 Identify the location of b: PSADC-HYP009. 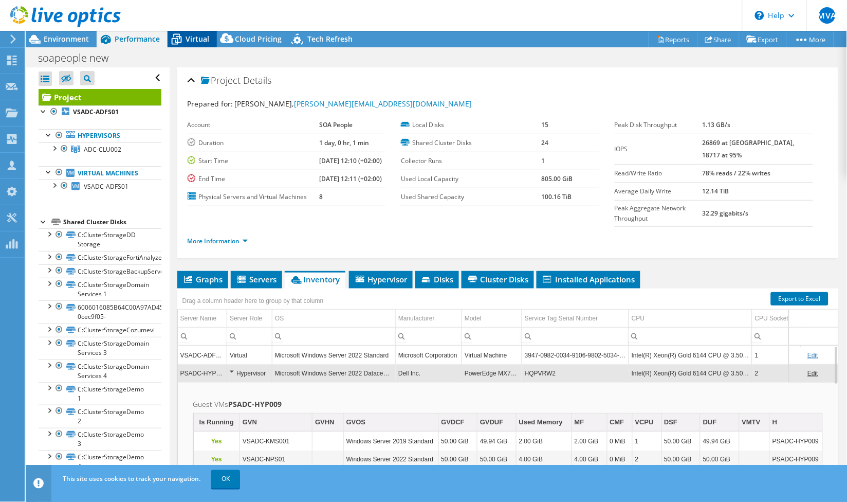
(255, 403).